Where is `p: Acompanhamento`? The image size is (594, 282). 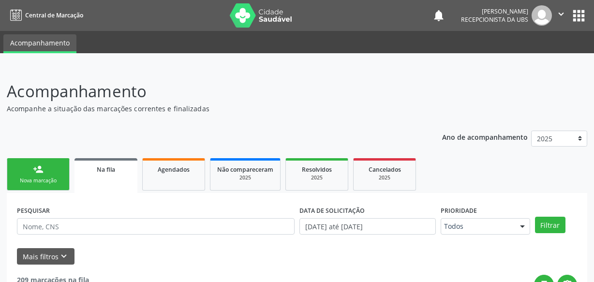 p: Acompanhamento is located at coordinates (210, 91).